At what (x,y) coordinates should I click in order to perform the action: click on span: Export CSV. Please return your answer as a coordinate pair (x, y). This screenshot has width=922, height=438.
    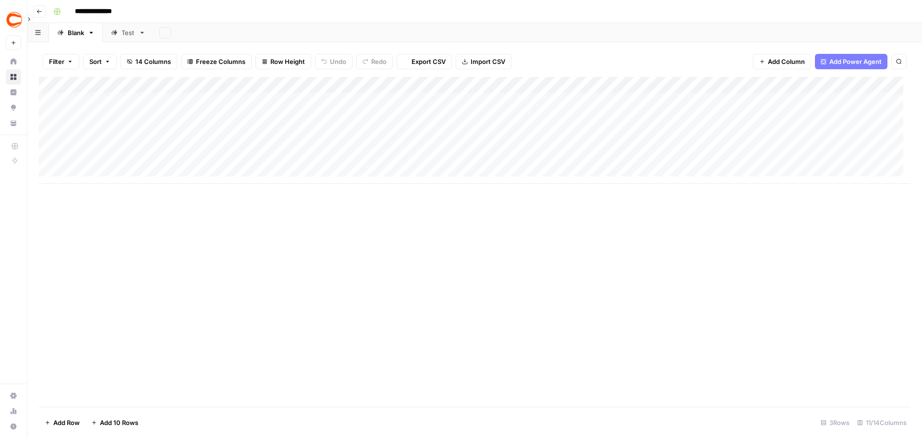
    Looking at the image, I should click on (429, 61).